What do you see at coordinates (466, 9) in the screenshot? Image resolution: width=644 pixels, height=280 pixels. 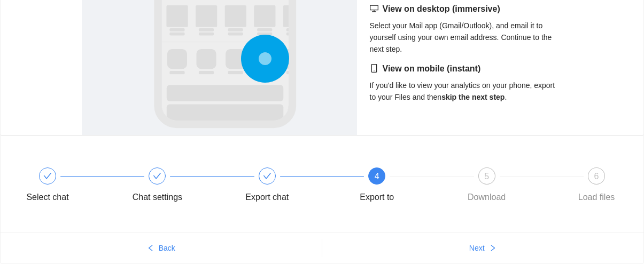 I see `h5: View on desktop (immersive)` at bounding box center [466, 9].